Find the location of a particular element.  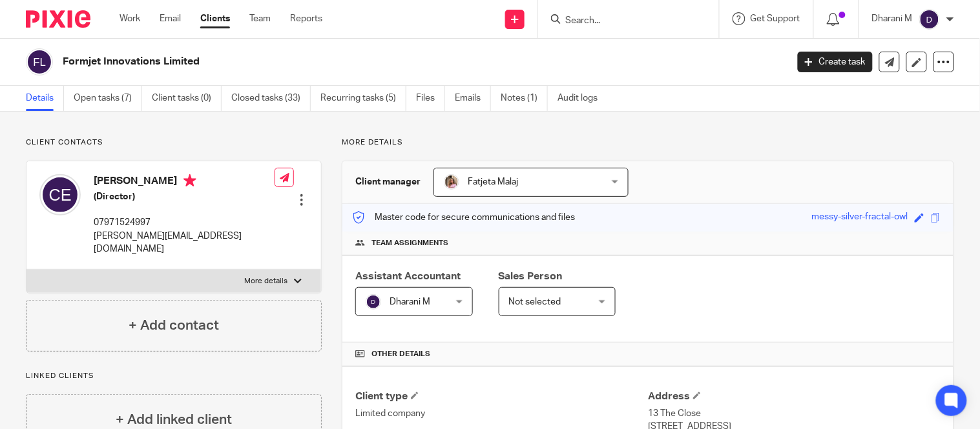

p: Master code for secure communications and files is located at coordinates (463, 217).